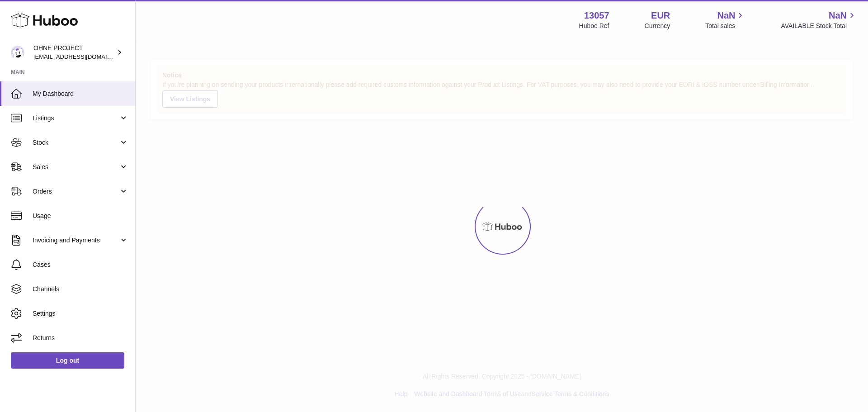  Describe the element at coordinates (80, 93) in the screenshot. I see `span: My Dashboard` at that location.